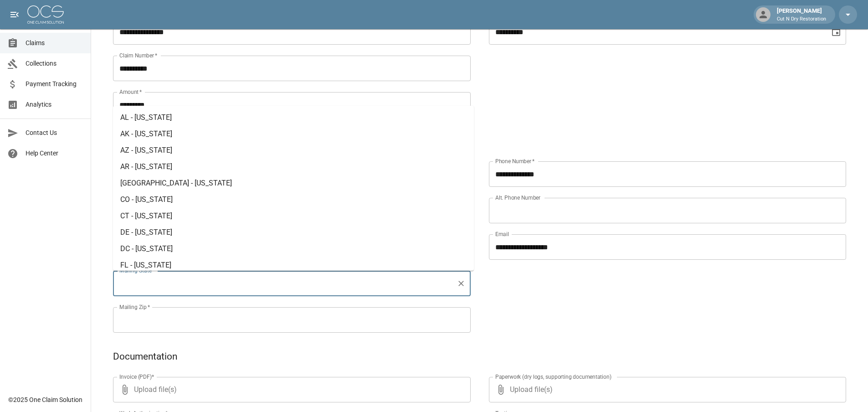 This screenshot has height=412, width=868. What do you see at coordinates (502, 234) in the screenshot?
I see `label: Email` at bounding box center [502, 234].